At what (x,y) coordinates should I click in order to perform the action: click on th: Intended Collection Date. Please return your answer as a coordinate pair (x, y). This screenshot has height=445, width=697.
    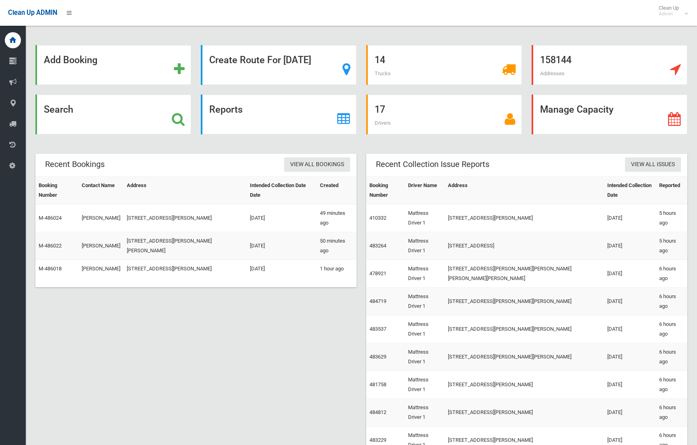
    Looking at the image, I should click on (631, 190).